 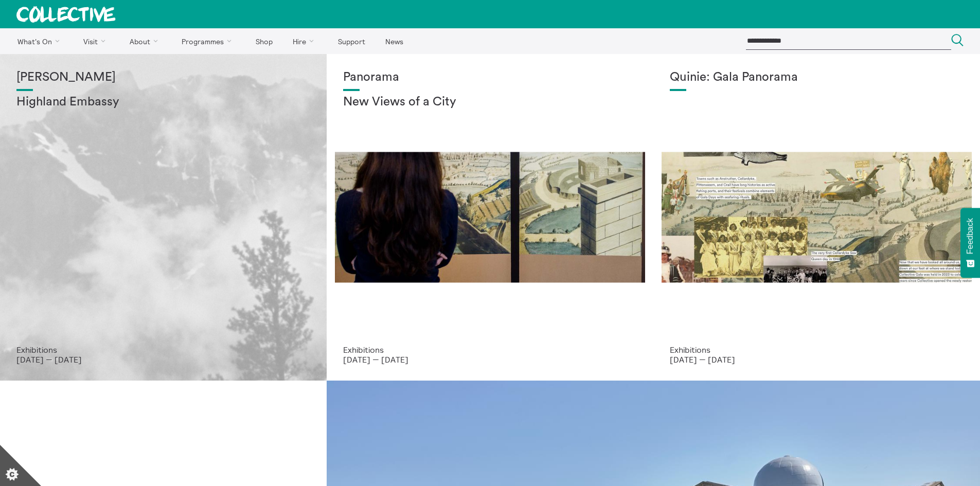 I want to click on button: Feedback - Show survey, so click(x=970, y=243).